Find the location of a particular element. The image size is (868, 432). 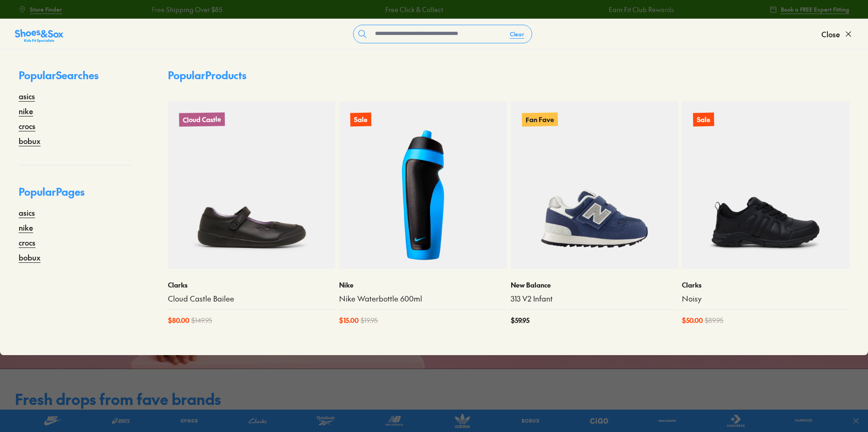

span: $ 59.95 is located at coordinates (520, 320).